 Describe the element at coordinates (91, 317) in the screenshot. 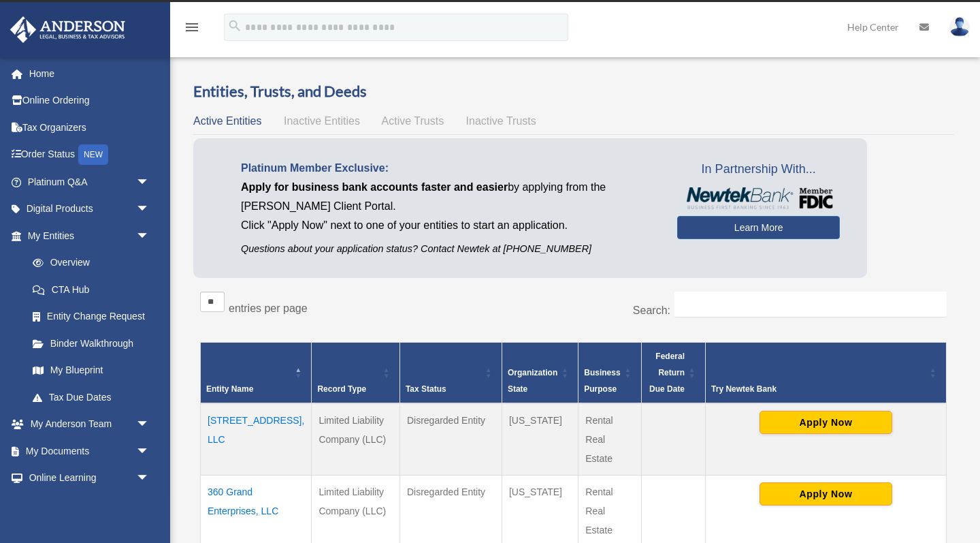

I see `a: Entity Change Request` at that location.